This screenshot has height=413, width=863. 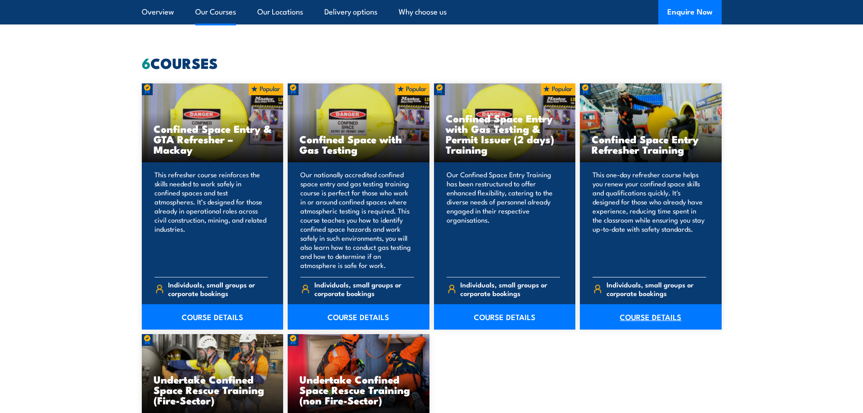 What do you see at coordinates (212, 139) in the screenshot?
I see `h3: Confined Space Entry & GTA Refresher – Mackay` at bounding box center [212, 139].